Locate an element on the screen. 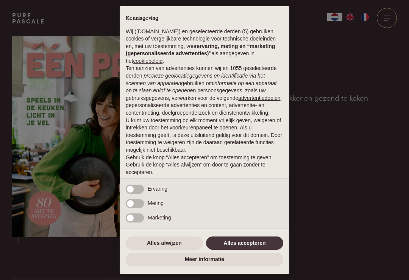  button: derden is located at coordinates (134, 76).